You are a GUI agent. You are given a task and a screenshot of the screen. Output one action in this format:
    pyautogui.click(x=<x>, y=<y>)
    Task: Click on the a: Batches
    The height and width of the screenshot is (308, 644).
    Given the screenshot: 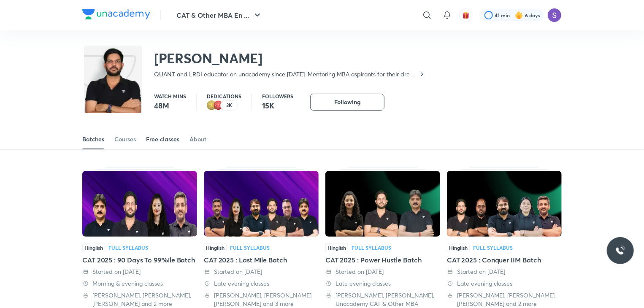 What is the action you would take?
    pyautogui.click(x=93, y=139)
    